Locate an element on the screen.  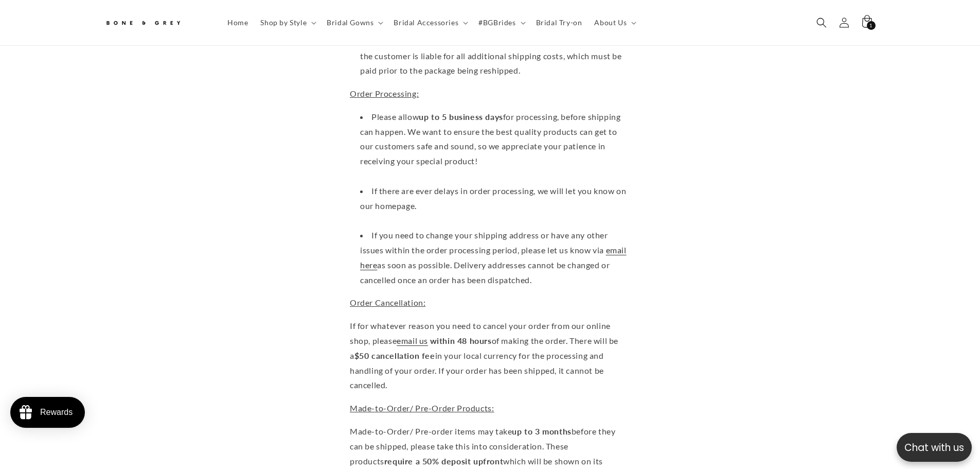
span: #BGBrides is located at coordinates (497, 23).